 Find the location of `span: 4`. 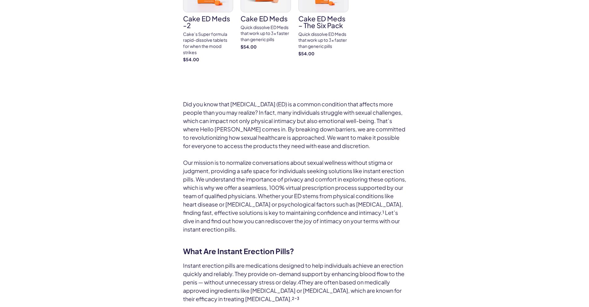

span: 4 is located at coordinates (299, 282).